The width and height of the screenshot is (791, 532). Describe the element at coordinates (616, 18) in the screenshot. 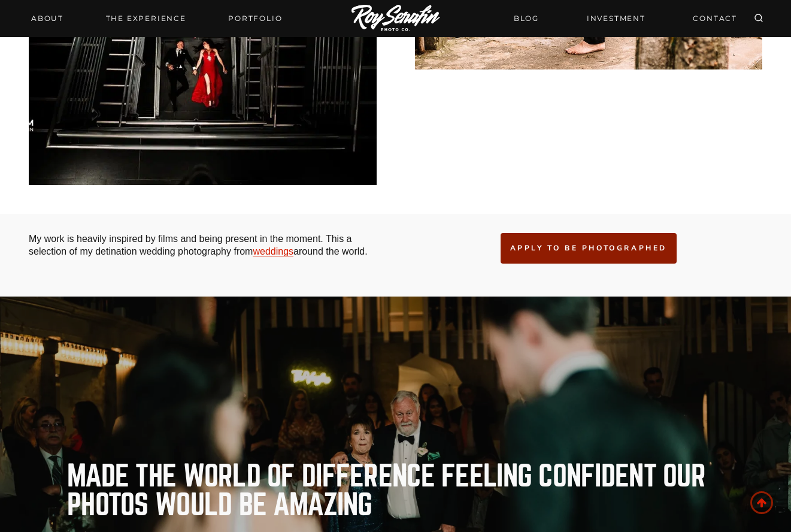

I see `a: INVESTMENT` at that location.